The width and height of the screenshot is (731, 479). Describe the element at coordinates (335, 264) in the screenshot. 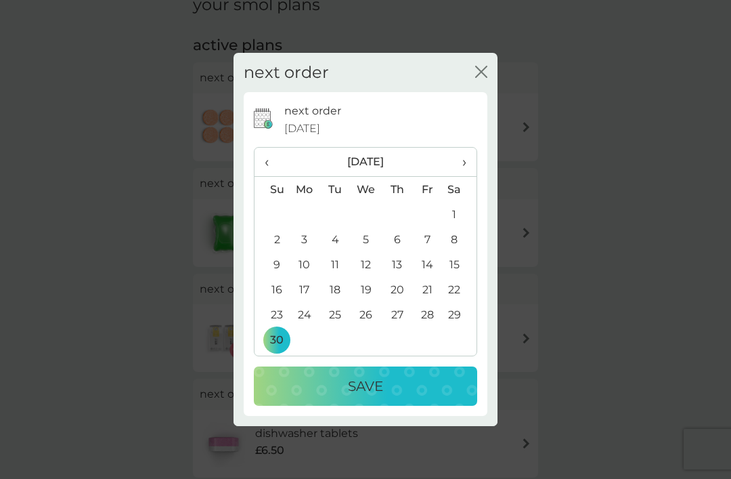

I see `td: 11` at that location.